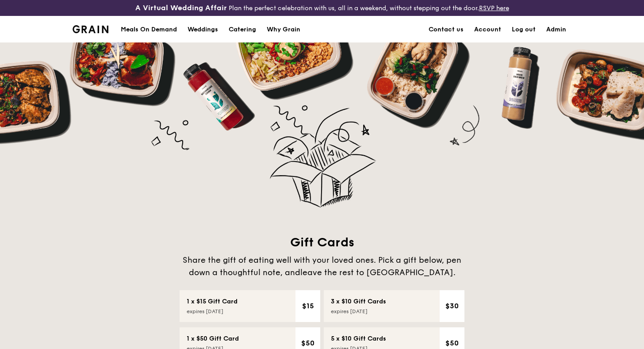 The image size is (644, 349). I want to click on a: Admin, so click(556, 30).